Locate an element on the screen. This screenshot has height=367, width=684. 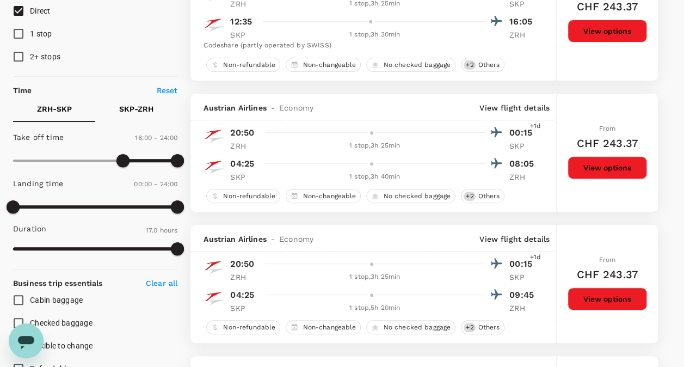
div: Codeshare (partly operated by SWISS) is located at coordinates (370, 46).